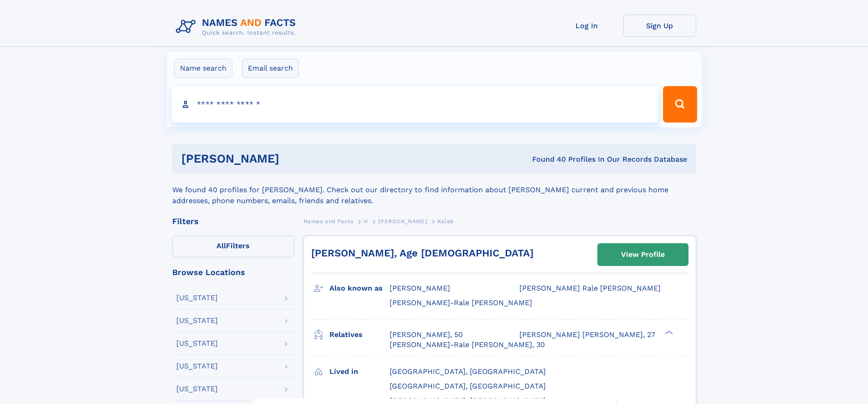 This screenshot has width=868, height=404. What do you see at coordinates (660, 25) in the screenshot?
I see `a: Sign Up` at bounding box center [660, 25].